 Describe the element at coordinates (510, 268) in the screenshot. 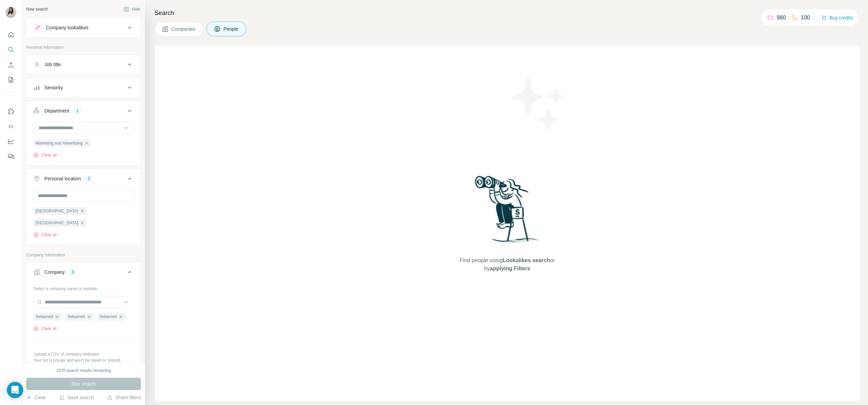

I see `span: applying Filters` at that location.